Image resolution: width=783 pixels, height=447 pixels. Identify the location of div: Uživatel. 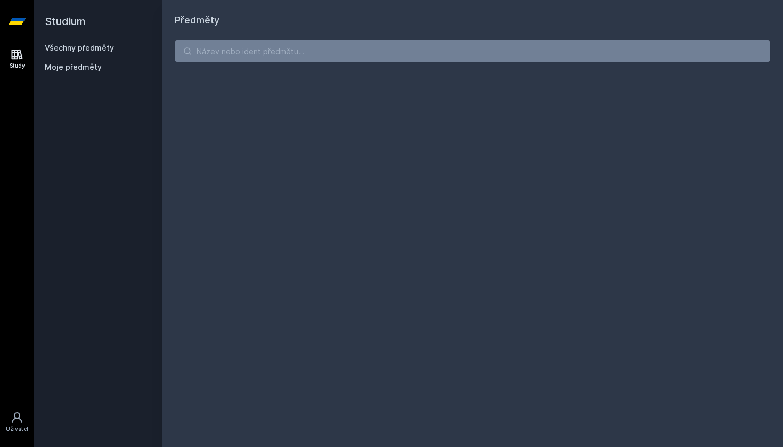
(17, 429).